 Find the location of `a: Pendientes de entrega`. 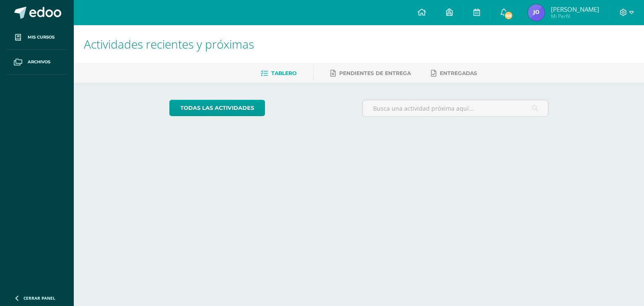

a: Pendientes de entrega is located at coordinates (371, 73).